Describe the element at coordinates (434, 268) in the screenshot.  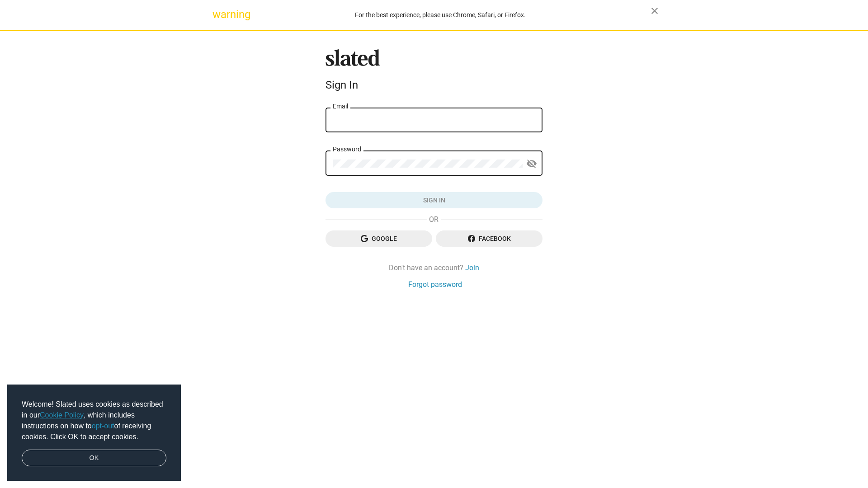
I see `div: Don't have an account?` at that location.